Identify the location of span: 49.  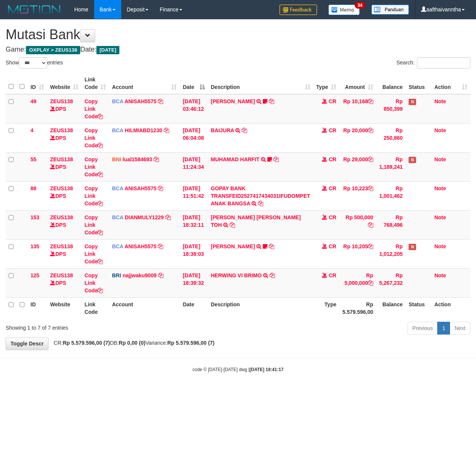
(34, 102).